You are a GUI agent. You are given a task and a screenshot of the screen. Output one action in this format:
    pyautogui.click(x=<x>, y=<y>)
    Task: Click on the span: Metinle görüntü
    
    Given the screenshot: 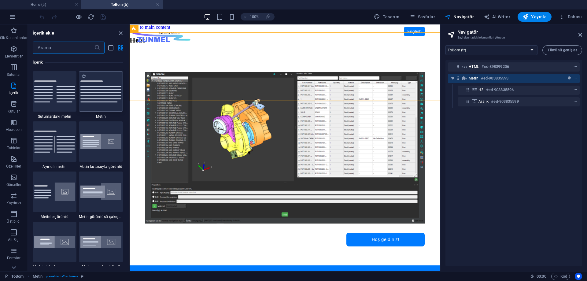 What is the action you would take?
    pyautogui.click(x=55, y=217)
    